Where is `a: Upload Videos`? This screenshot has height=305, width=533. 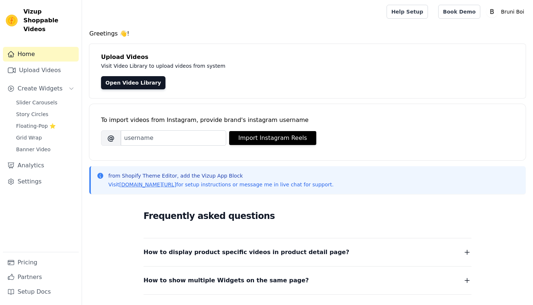
a: Upload Videos is located at coordinates (41, 70).